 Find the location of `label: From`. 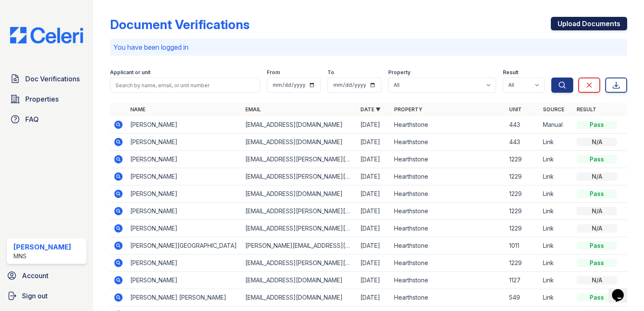

label: From is located at coordinates (273, 72).